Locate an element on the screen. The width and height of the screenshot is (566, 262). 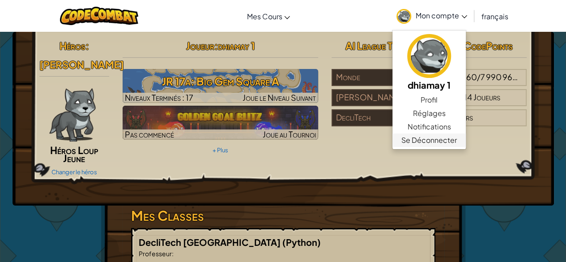
h3: JR 17a: Big Gem Square A is located at coordinates (220, 81).